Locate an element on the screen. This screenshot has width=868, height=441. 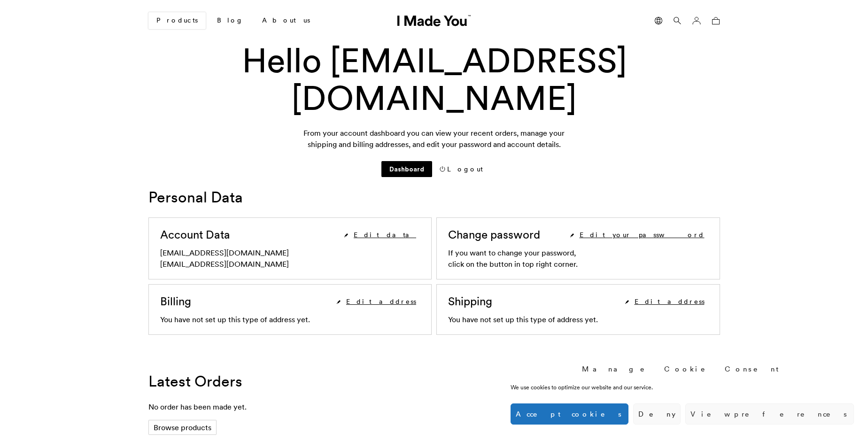
p: From your account dashboard you can view your recent orders, manage your shipping and billing add... is located at coordinates (434, 139).